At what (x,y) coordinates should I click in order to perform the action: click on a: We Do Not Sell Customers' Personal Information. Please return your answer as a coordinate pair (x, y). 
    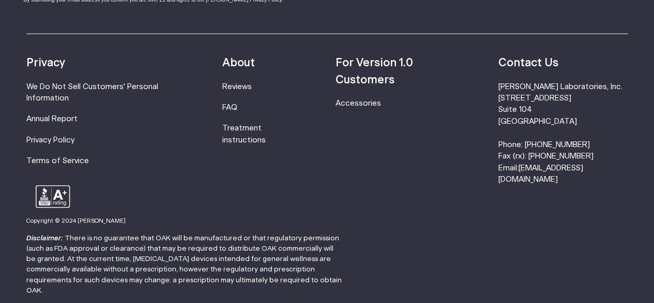
    Looking at the image, I should click on (92, 92).